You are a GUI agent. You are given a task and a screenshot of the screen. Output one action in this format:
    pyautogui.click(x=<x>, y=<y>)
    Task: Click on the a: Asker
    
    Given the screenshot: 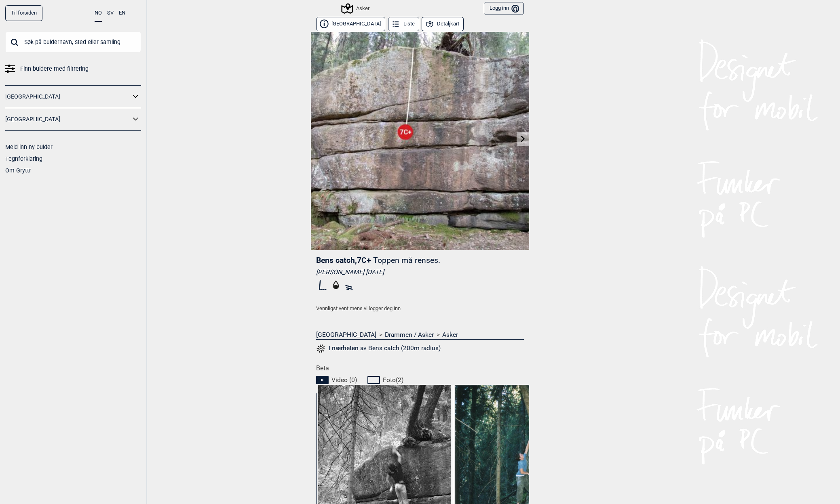 What is the action you would take?
    pyautogui.click(x=450, y=335)
    